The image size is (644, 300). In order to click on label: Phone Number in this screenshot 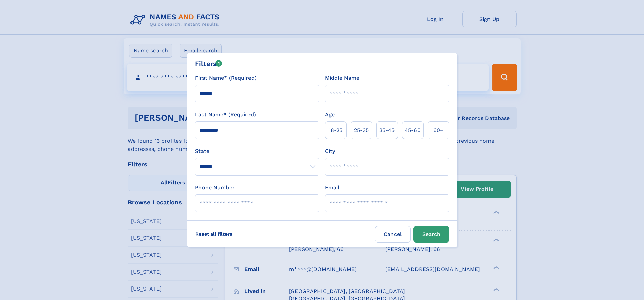, I will do `click(214, 188)`.